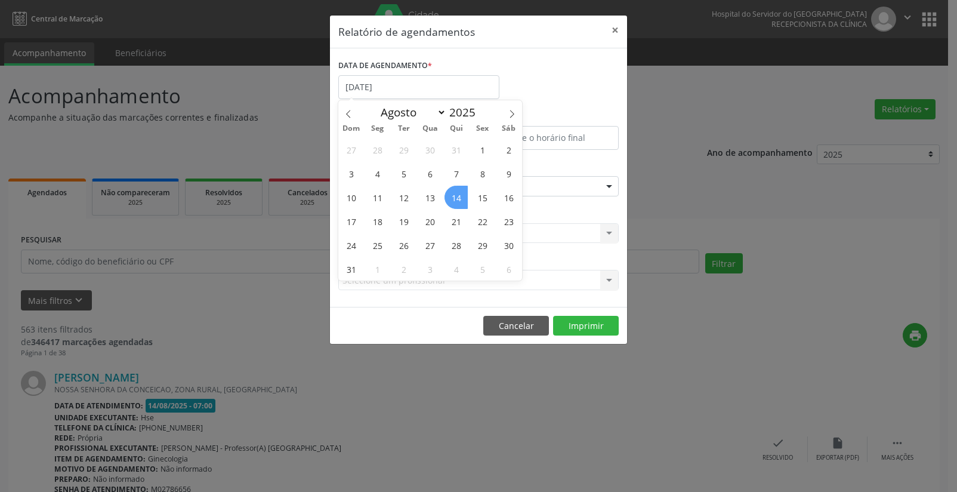 This screenshot has width=957, height=492. Describe the element at coordinates (456, 197) in the screenshot. I see `span: Agosto 14, 2025` at that location.